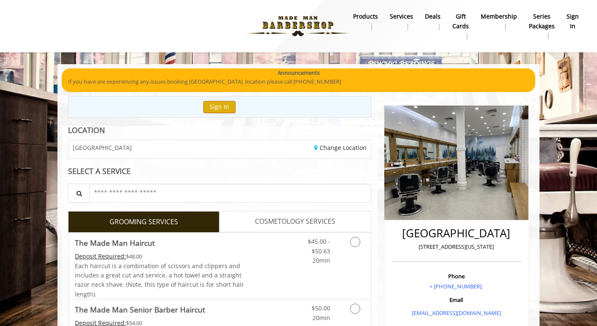 The image size is (597, 326). Describe the element at coordinates (140, 310) in the screenshot. I see `b: The Made Man Senior Barber Haircut` at that location.